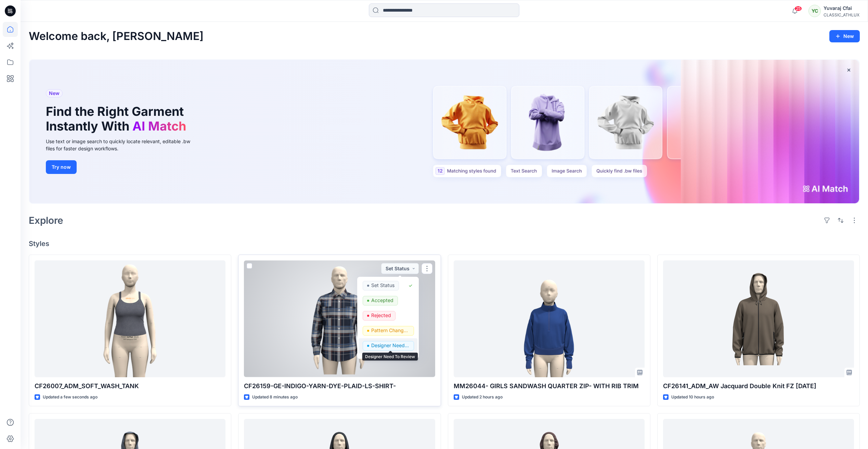 Image resolution: width=868 pixels, height=449 pixels. I want to click on div: YC, so click(815, 11).